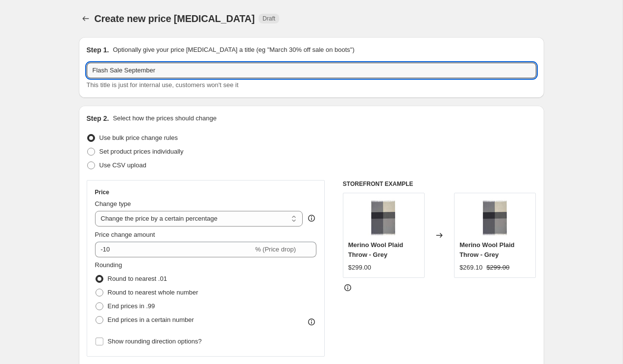  What do you see at coordinates (125, 235) in the screenshot?
I see `span: Price change amount` at bounding box center [125, 235].